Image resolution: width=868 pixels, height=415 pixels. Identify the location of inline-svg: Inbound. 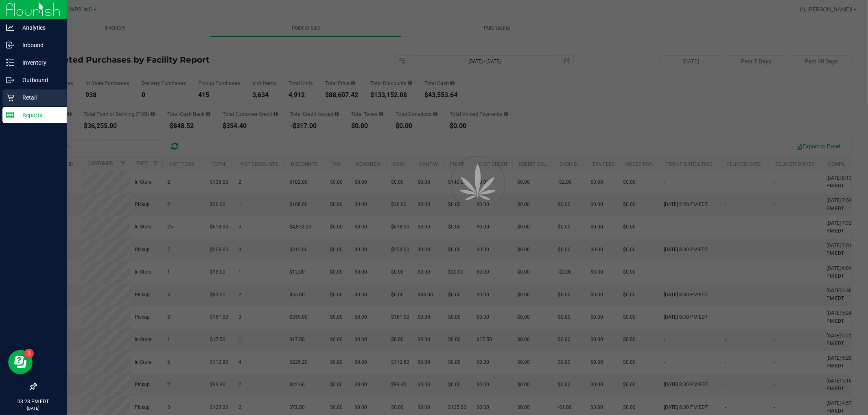
(10, 45).